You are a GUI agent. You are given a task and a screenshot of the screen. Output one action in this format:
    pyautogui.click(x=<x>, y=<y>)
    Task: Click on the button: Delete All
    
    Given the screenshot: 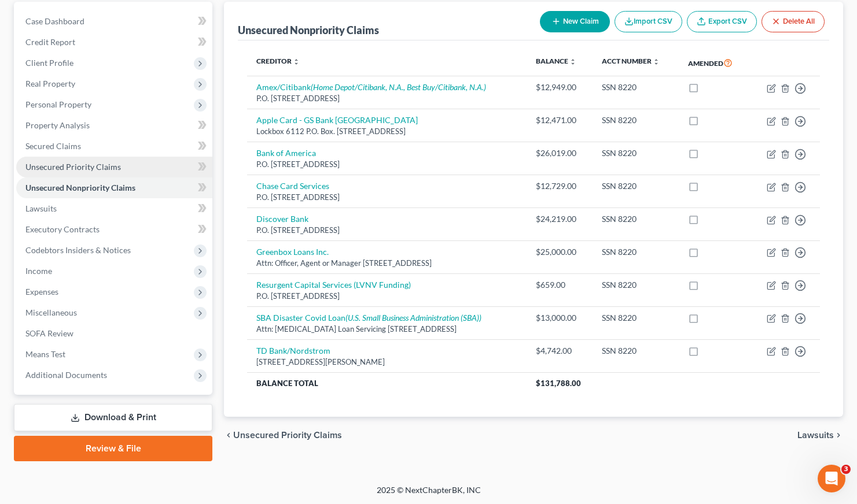 What is the action you would take?
    pyautogui.click(x=793, y=21)
    